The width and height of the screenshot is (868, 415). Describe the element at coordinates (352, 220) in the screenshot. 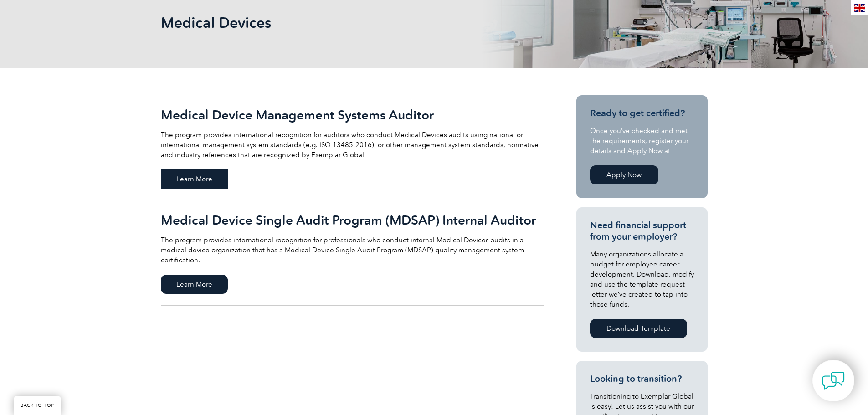

I see `h2: Medical Device Single Audit Program (MDSAP) Internal Auditor` at that location.